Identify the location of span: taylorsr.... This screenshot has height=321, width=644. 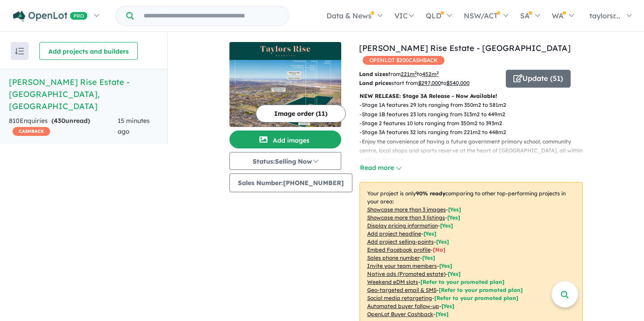
(605, 15).